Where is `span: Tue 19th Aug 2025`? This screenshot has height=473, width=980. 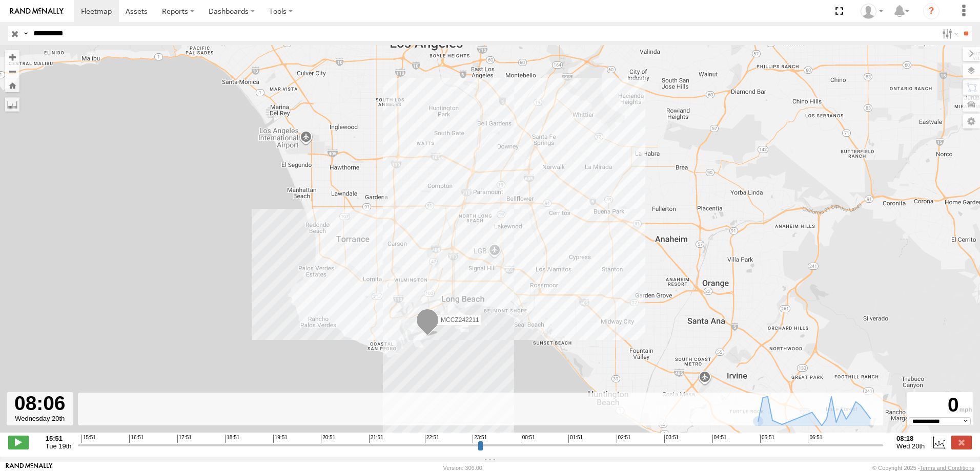 span: Tue 19th Aug 2025 is located at coordinates (59, 446).